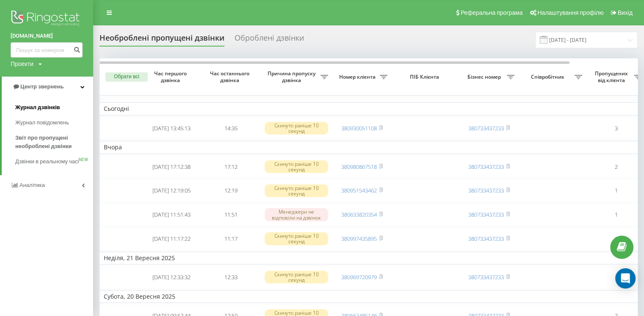  Describe the element at coordinates (54, 123) in the screenshot. I see `a: Журнал повідомлень` at that location.